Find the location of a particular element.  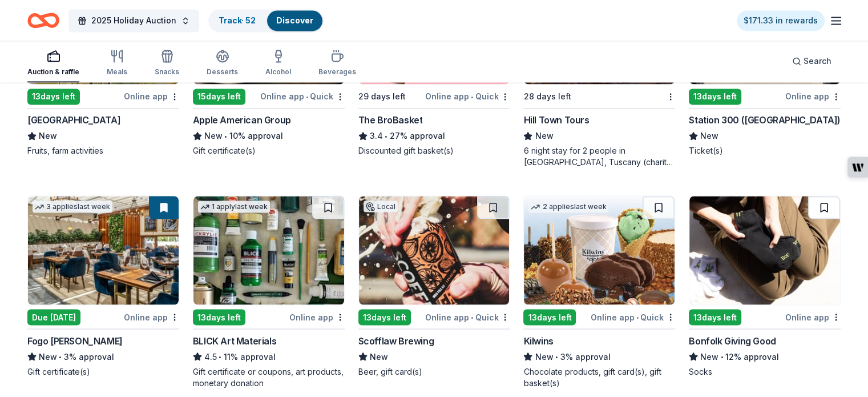

button: Auction & raffle is located at coordinates (53, 63).